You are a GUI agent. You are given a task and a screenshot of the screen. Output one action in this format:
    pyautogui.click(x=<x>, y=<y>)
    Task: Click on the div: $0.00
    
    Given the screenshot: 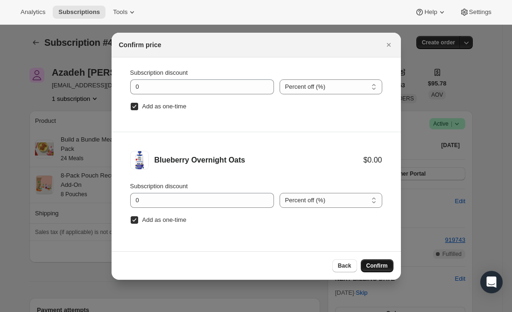 What is the action you would take?
    pyautogui.click(x=372, y=160)
    